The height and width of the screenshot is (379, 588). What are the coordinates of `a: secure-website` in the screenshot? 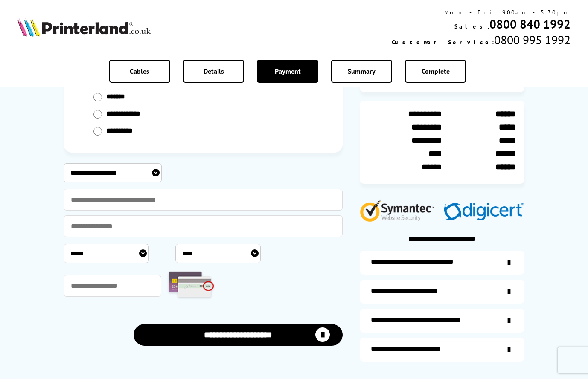 It's located at (442, 350).